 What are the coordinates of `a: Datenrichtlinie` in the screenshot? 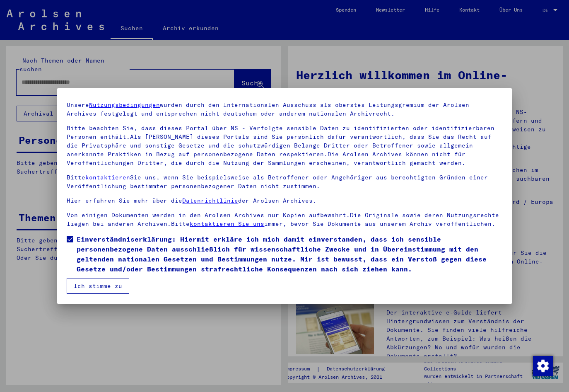 It's located at (210, 200).